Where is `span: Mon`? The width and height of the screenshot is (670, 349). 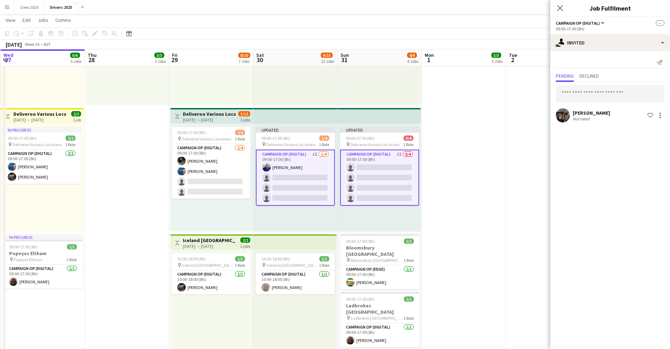
span: Mon is located at coordinates (429, 55).